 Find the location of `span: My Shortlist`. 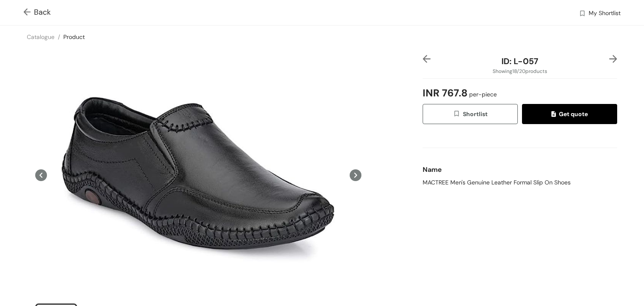

span: My Shortlist is located at coordinates (604, 14).